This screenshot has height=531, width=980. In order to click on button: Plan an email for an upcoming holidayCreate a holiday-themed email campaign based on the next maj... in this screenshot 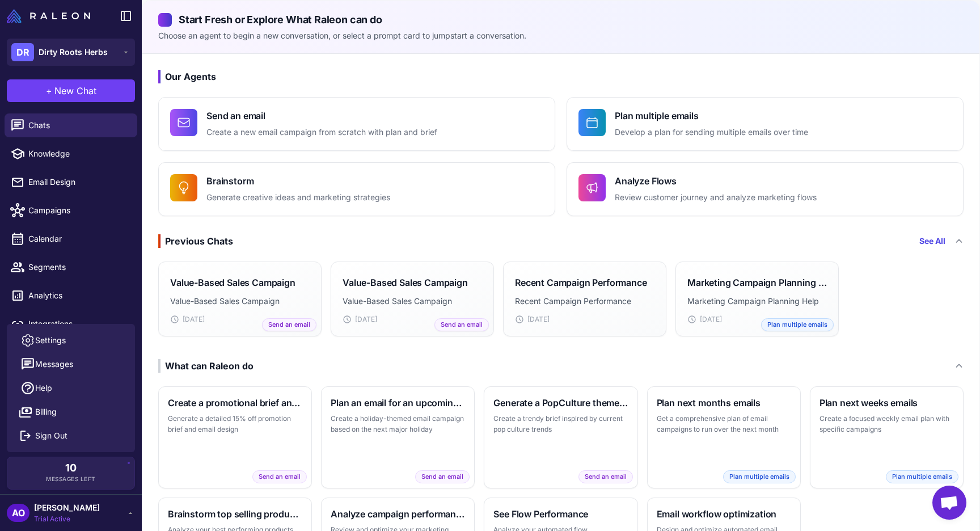, I will do `click(398, 438)`.